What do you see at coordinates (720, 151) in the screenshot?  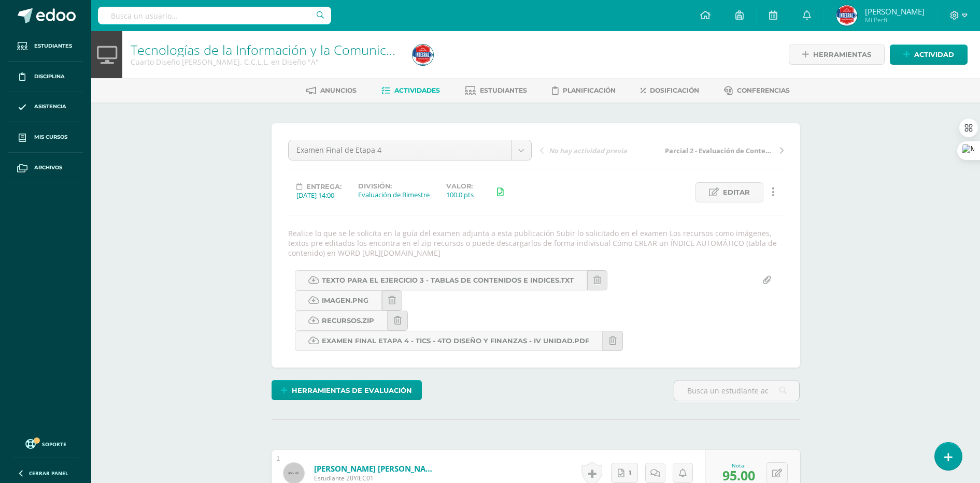 I see `span: Parcial 2 - Evaluación de Contenidos Actividad 1, 2, 3 y 4-(Participación en Actividades Cívicas)` at bounding box center [720, 151].